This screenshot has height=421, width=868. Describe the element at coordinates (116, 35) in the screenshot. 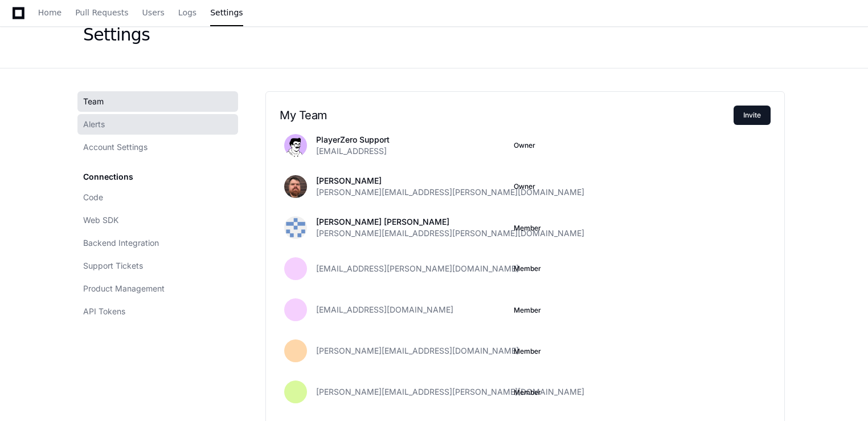

I see `div: Settings` at that location.